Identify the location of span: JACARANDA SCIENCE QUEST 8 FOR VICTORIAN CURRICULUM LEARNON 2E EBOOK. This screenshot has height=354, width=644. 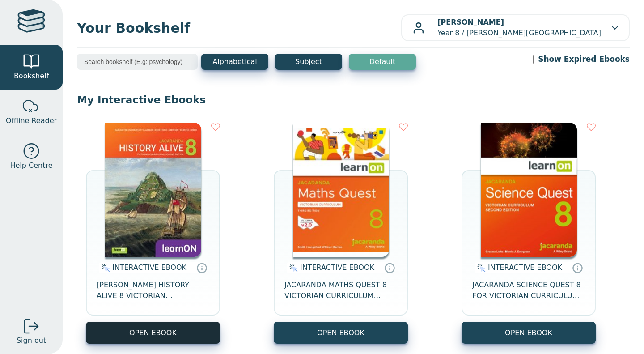
(528, 290).